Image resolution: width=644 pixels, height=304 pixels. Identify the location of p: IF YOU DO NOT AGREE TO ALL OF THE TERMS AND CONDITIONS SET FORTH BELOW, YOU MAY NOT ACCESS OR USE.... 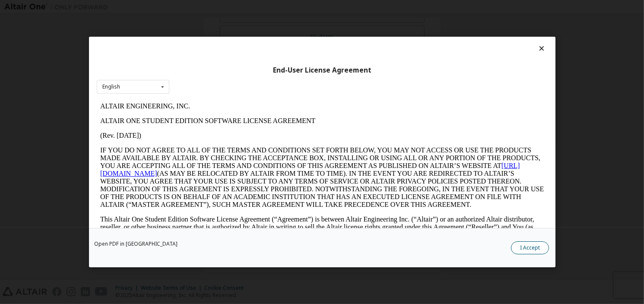
(225, 79).